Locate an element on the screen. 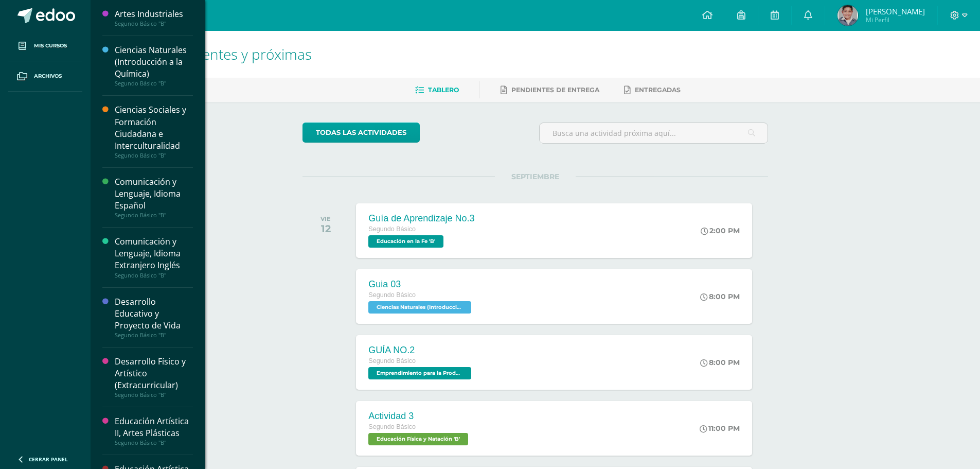 The width and height of the screenshot is (980, 469). a: Pendientes de entrega is located at coordinates (550, 90).